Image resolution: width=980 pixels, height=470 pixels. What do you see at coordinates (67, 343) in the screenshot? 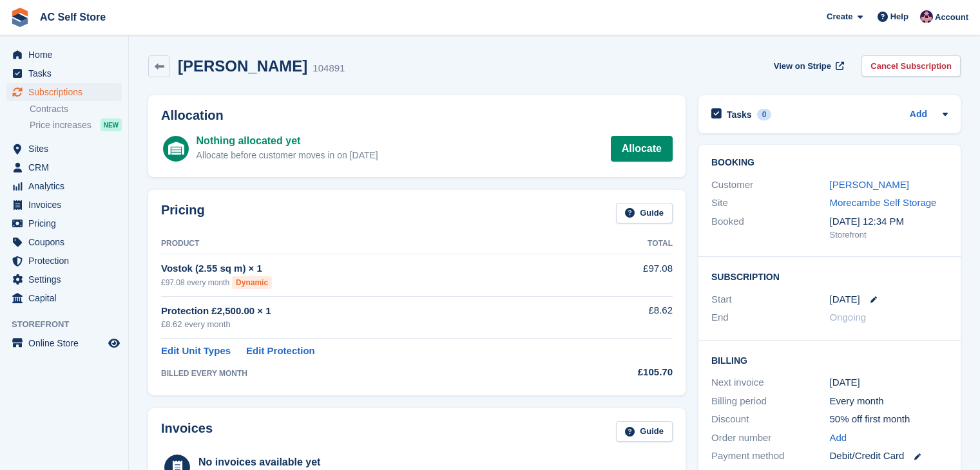
I see `span: Online Store` at bounding box center [67, 343].